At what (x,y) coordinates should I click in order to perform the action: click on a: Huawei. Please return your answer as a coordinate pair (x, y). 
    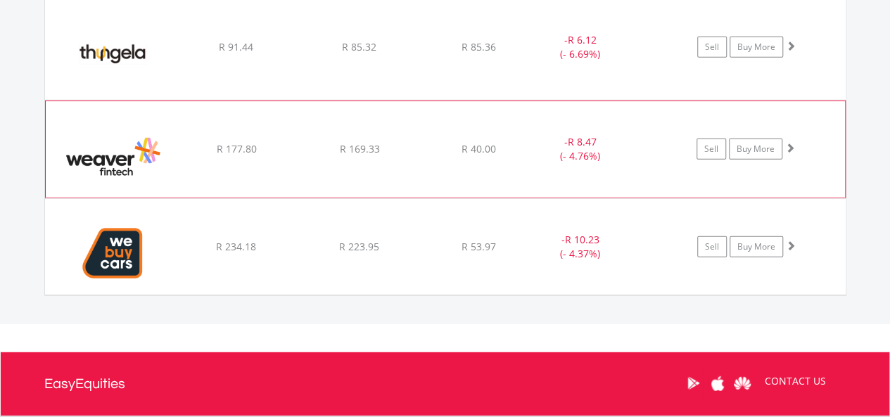
    Looking at the image, I should click on (742, 383).